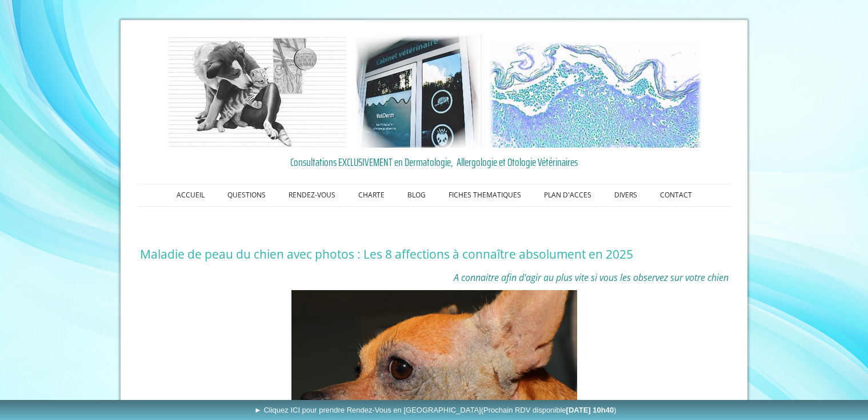  Describe the element at coordinates (434, 162) in the screenshot. I see `a: Consultations EXCLUSIVEMENT en Dermatologie, Allergologie et Otologie Vétérinaires` at that location.